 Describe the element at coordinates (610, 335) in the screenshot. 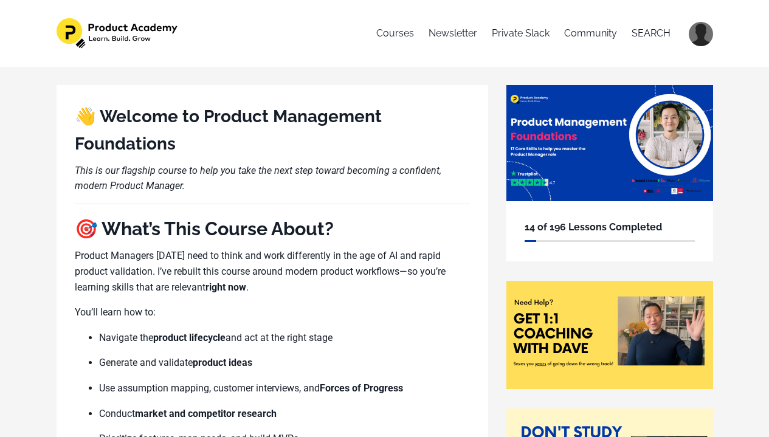

I see `img: 8be08-880d-c0e-b727-42286b0aac6e_Need_coaching_.png` at that location.